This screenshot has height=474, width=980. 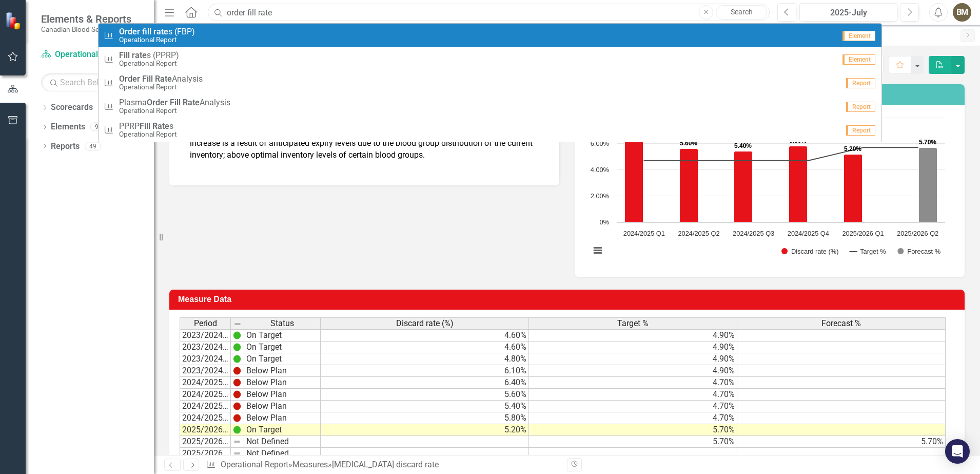 I want to click on a: Reports, so click(x=65, y=147).